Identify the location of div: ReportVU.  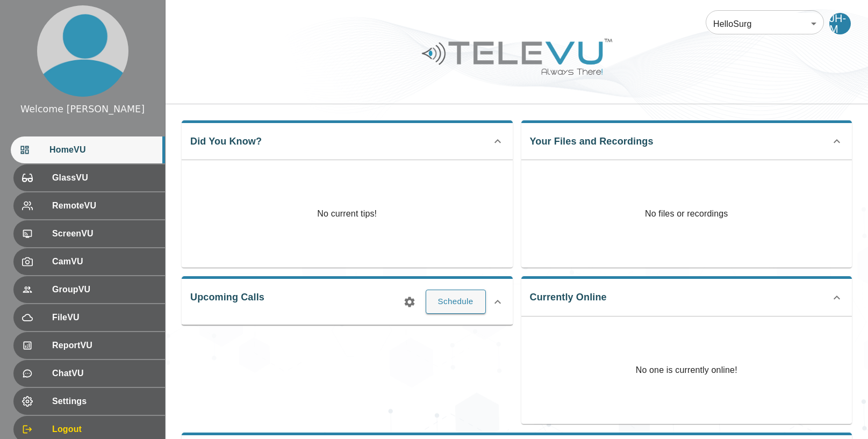
(89, 346).